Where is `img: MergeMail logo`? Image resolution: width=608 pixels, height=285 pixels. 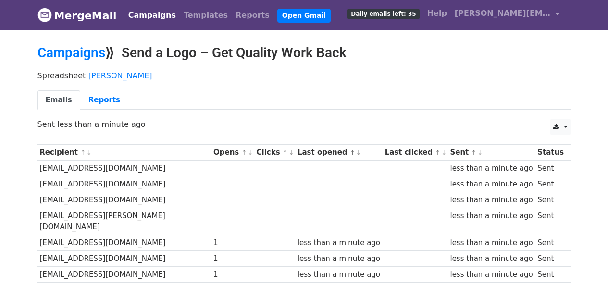
img: MergeMail logo is located at coordinates (45, 15).